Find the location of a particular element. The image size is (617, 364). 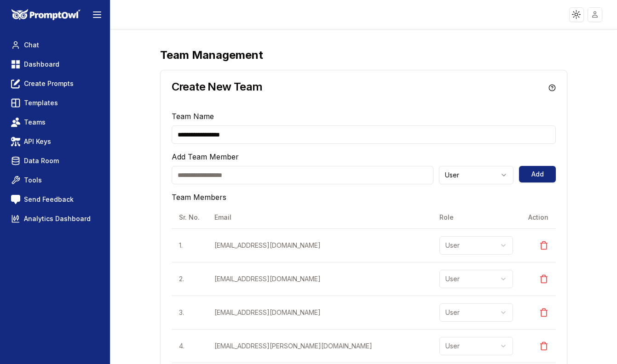

td: 4 . is located at coordinates (189, 346).